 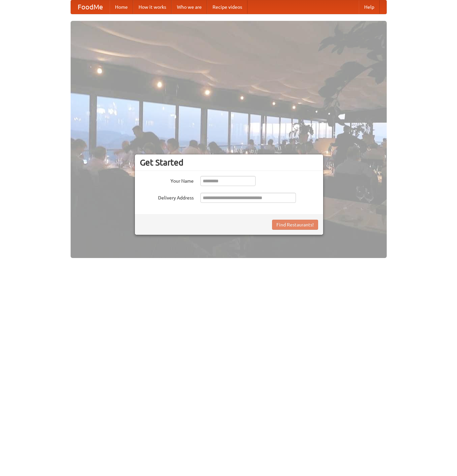 What do you see at coordinates (167, 180) in the screenshot?
I see `label: Your Name` at bounding box center [167, 180].